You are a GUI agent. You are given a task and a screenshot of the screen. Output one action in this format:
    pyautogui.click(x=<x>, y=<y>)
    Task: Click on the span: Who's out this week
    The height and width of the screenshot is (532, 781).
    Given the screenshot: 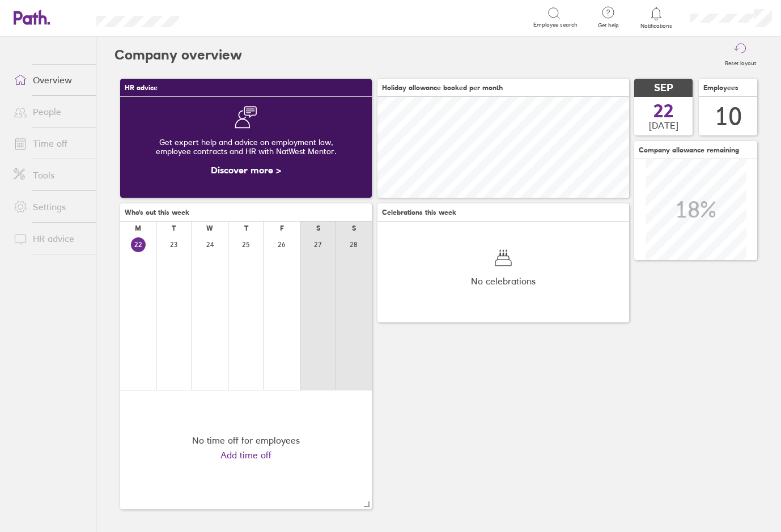 What is the action you would take?
    pyautogui.click(x=157, y=212)
    